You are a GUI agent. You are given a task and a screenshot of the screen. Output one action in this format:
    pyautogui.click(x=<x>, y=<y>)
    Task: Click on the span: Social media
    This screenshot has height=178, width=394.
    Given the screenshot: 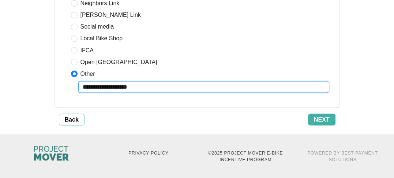 What is the action you would take?
    pyautogui.click(x=97, y=27)
    